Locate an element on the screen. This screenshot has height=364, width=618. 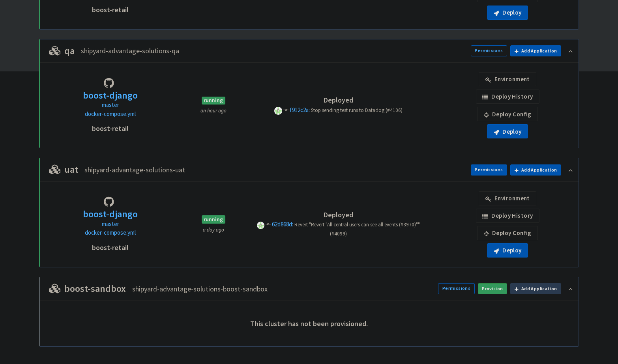
span: shipyard-advantage-solutions-uat is located at coordinates (135, 170).